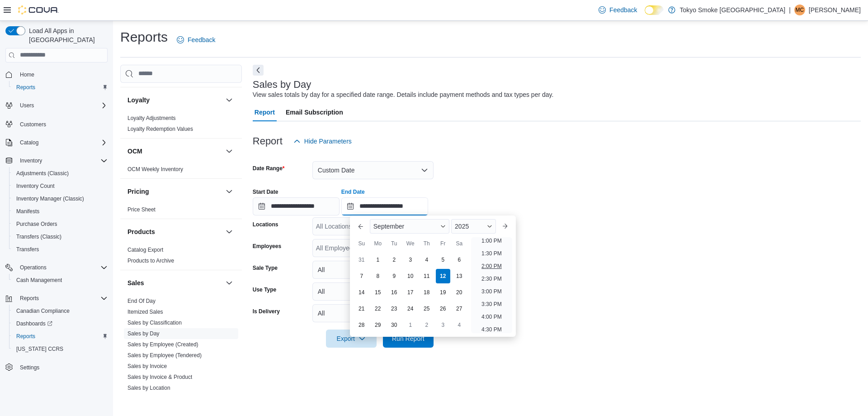 The height and width of the screenshot is (416, 868). What do you see at coordinates (141, 301) in the screenshot?
I see `a: End Of Day` at bounding box center [141, 301].